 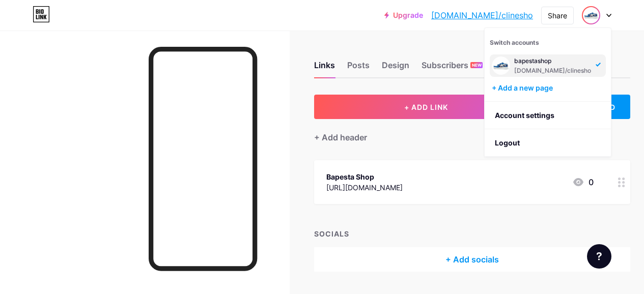 What do you see at coordinates (426, 107) in the screenshot?
I see `button: + ADD LINK` at bounding box center [426, 107].